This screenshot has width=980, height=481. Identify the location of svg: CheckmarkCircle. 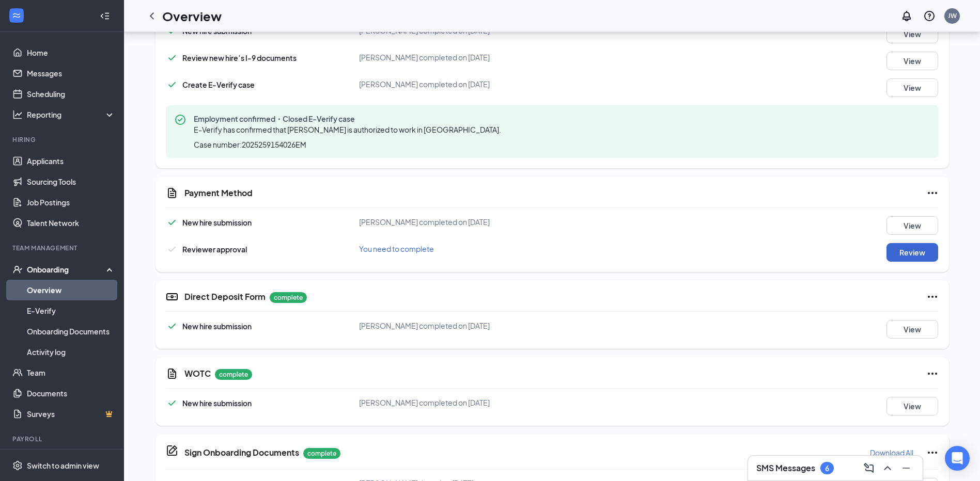
(180, 120).